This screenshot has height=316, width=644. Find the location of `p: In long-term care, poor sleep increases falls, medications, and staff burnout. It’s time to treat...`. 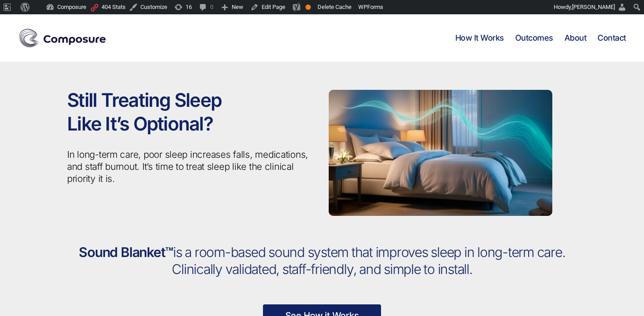

p: In long-term care, poor sleep increases falls, medications, and staff burnout. It’s time to treat... is located at coordinates (191, 167).